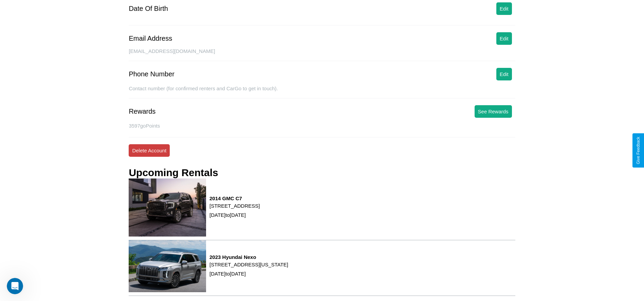 The image size is (644, 301). Describe the element at coordinates (493, 112) in the screenshot. I see `button: See Rewards` at that location.